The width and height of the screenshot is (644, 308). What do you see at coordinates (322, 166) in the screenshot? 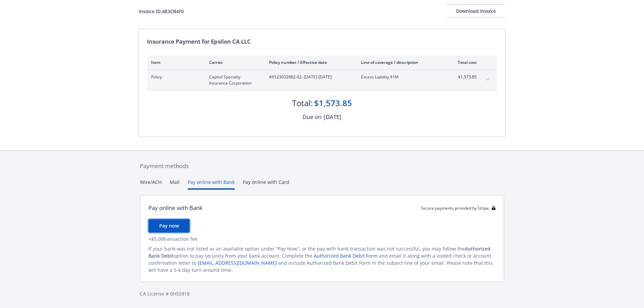
I see `div: Payment methods` at bounding box center [322, 166].